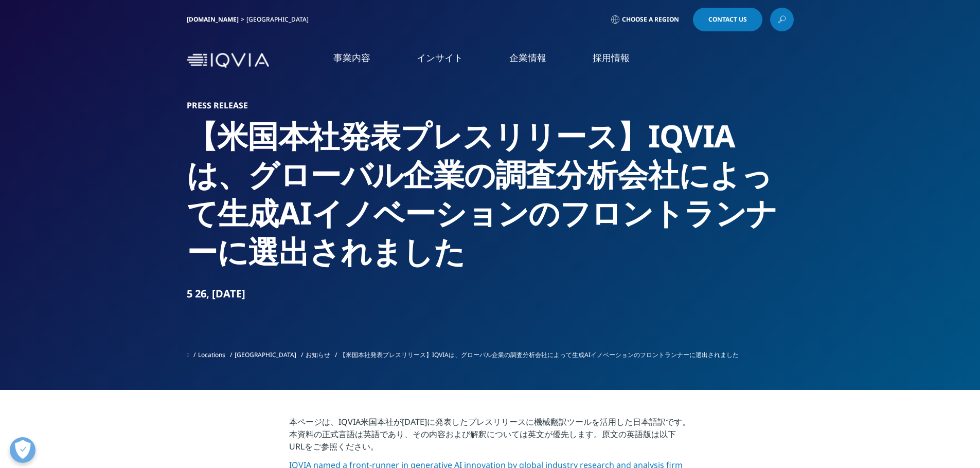 Image resolution: width=980 pixels, height=468 pixels. I want to click on a: お知らせ, so click(318, 355).